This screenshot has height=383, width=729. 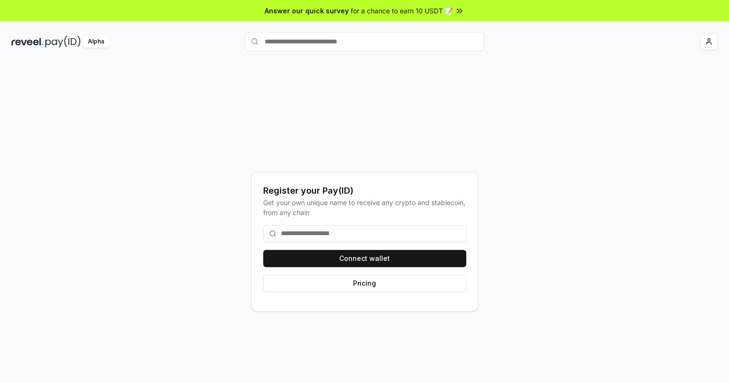 What do you see at coordinates (402, 11) in the screenshot?
I see `span: for a chance to earn 10 USDT 📝` at bounding box center [402, 11].